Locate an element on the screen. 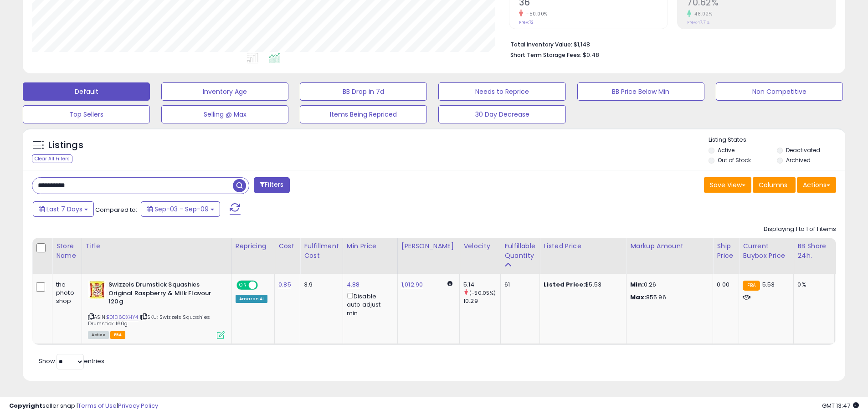 The height and width of the screenshot is (415, 868). button: BB Drop in 7d is located at coordinates (363, 91).